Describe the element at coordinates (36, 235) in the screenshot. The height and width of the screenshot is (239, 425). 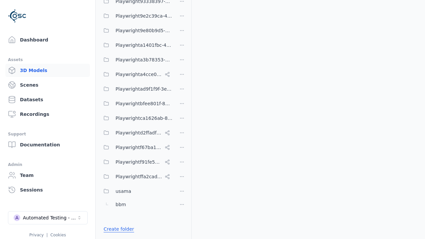
I see `a: Privacy` at that location.